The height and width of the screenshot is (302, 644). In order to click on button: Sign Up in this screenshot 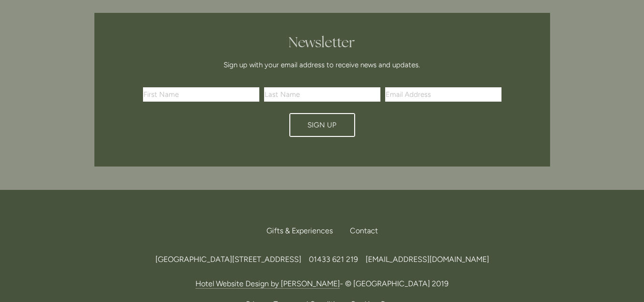, I will do `click(323, 125)`.